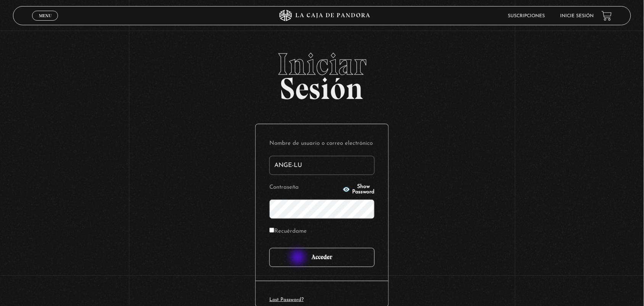  I want to click on a: View your shopping cart, so click(607, 16).